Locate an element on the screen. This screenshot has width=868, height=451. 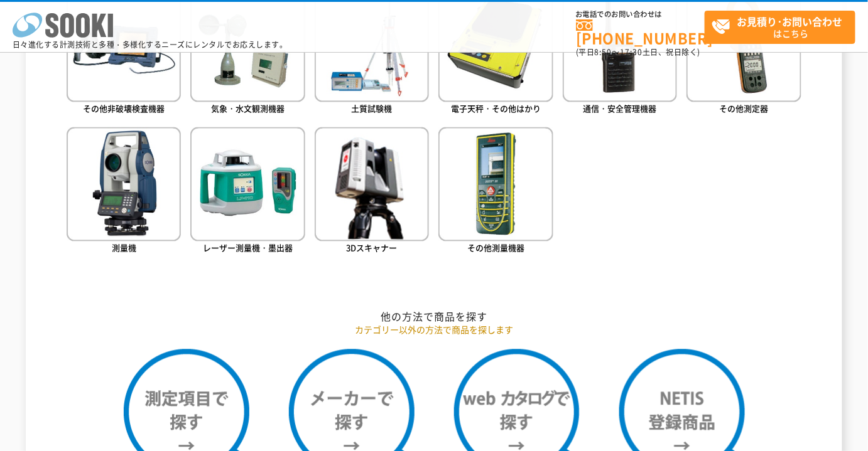
span: 8:50 is located at coordinates (604, 52).